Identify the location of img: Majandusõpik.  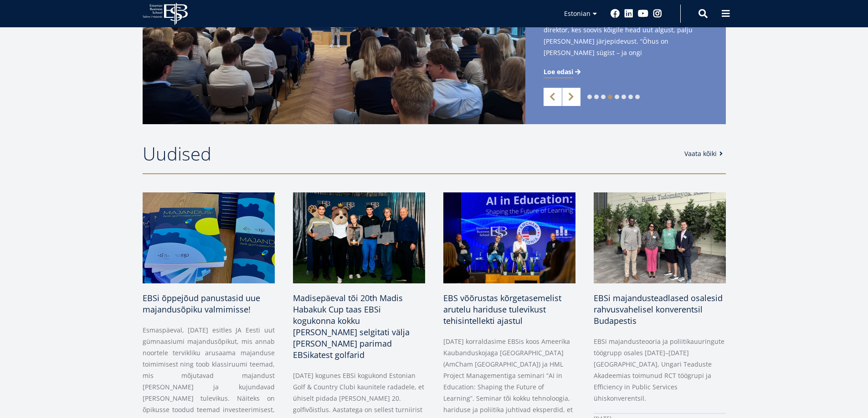
(209, 238).